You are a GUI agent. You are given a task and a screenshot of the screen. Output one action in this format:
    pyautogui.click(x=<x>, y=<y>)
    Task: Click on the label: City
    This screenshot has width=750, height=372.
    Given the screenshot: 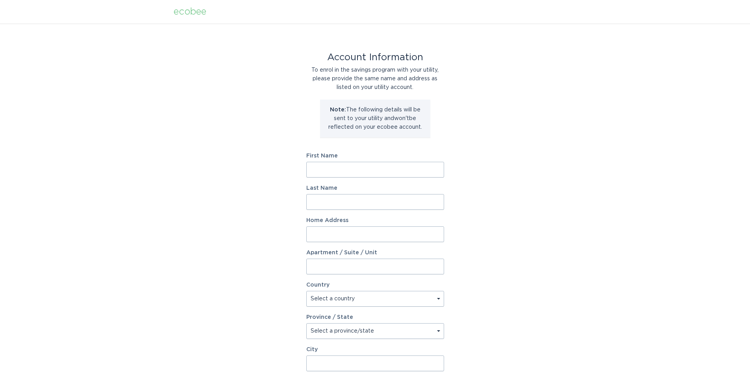 What is the action you would take?
    pyautogui.click(x=375, y=350)
    